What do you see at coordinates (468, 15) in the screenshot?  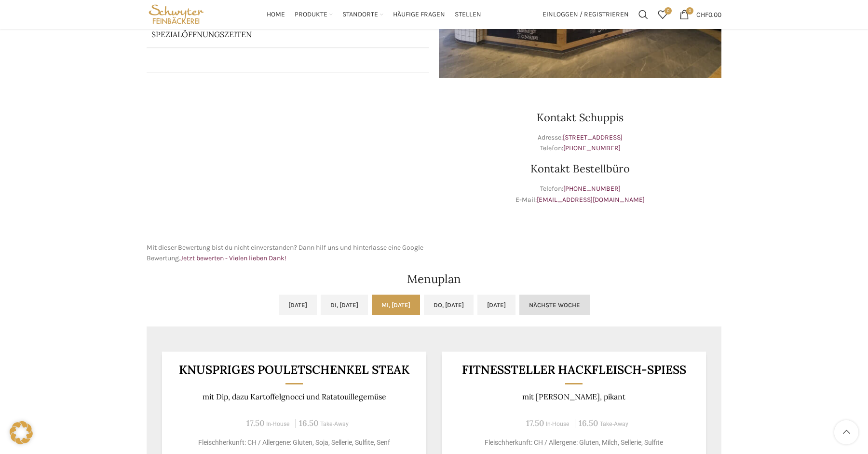 I see `span: Stellen` at bounding box center [468, 15].